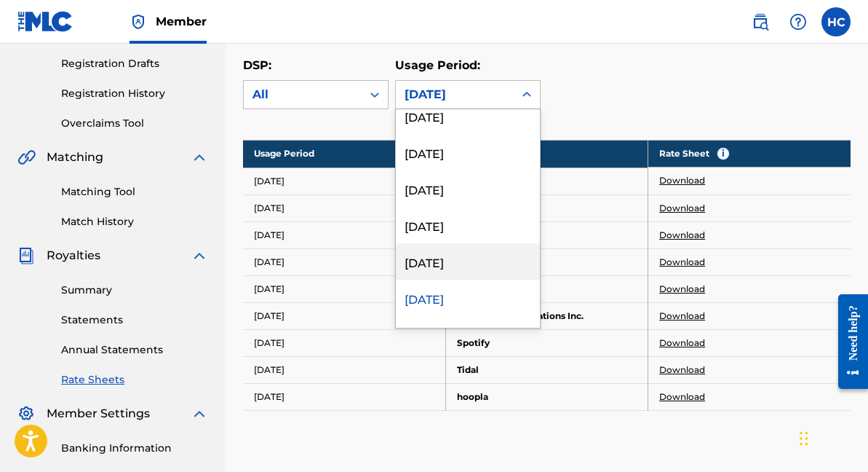 The image size is (868, 472). Describe the element at coordinates (45, 21) in the screenshot. I see `img: MLC Logo` at that location.